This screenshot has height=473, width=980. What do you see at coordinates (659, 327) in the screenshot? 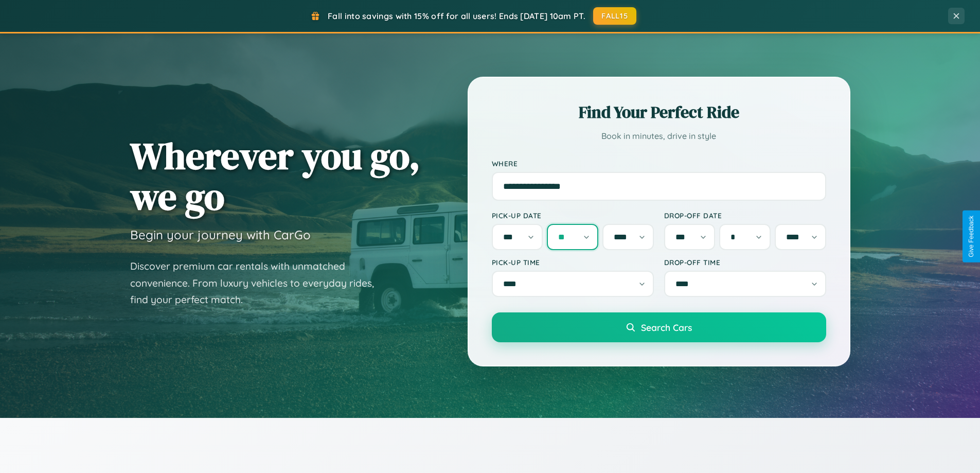
I see `button: Search Cars` at bounding box center [659, 327].